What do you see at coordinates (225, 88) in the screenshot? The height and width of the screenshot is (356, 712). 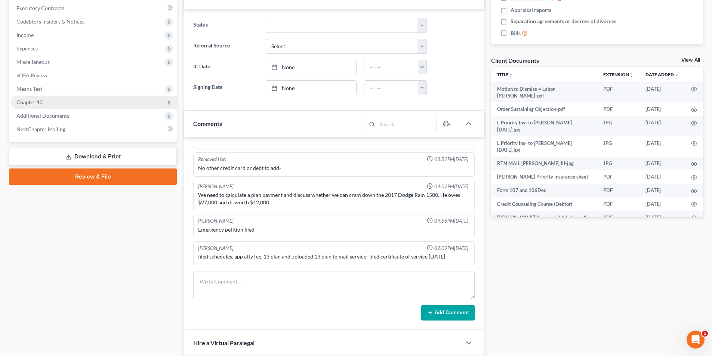 I see `label: Signing Date` at bounding box center [225, 88].